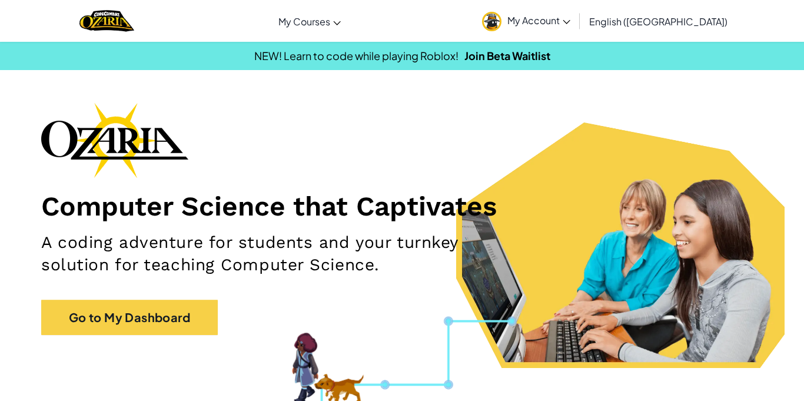 The height and width of the screenshot is (401, 804). What do you see at coordinates (356, 55) in the screenshot?
I see `span: NEW! Learn to code while playing Roblox!` at bounding box center [356, 55].